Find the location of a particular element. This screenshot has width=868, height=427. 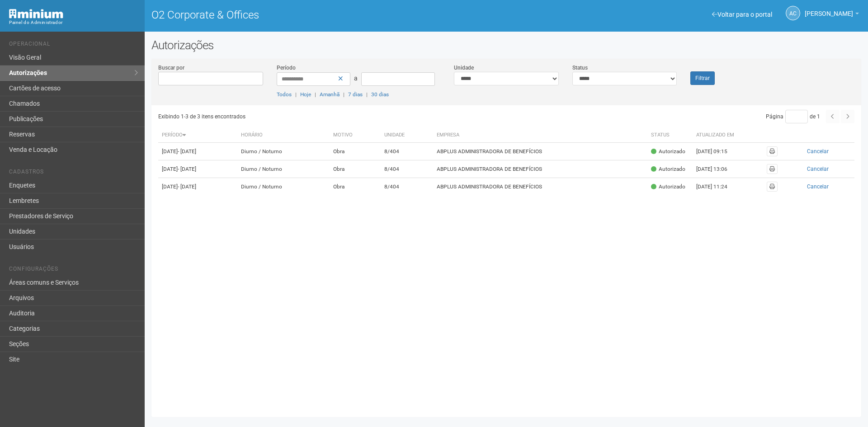

th: Atualizado em is located at coordinates (717, 135).